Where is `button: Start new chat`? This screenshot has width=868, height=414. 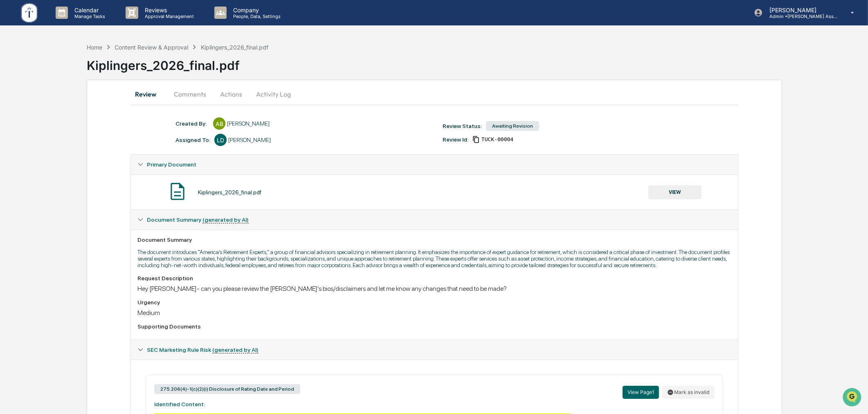
button: Start new chat is located at coordinates (144, 70).